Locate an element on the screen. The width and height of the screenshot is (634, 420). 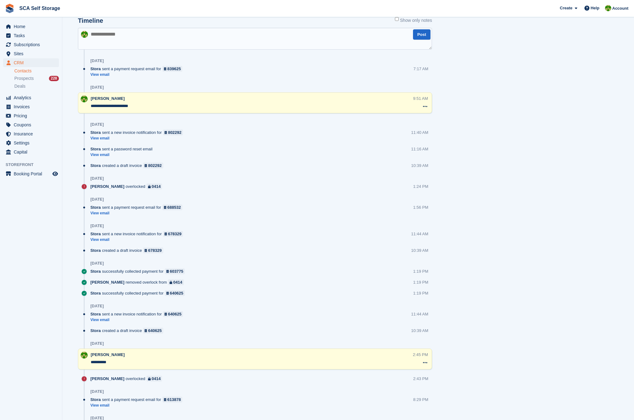
span: Home is located at coordinates (32, 26).